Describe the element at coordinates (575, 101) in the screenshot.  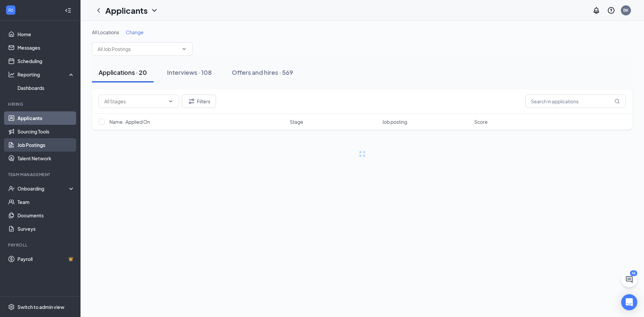
I see `input: Search in applications` at that location.